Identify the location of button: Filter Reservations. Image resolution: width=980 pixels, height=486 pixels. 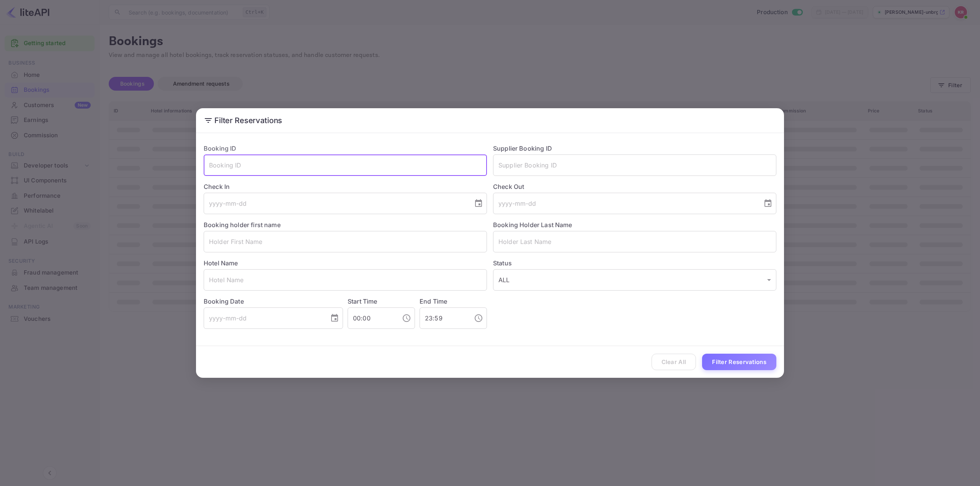
(739, 362).